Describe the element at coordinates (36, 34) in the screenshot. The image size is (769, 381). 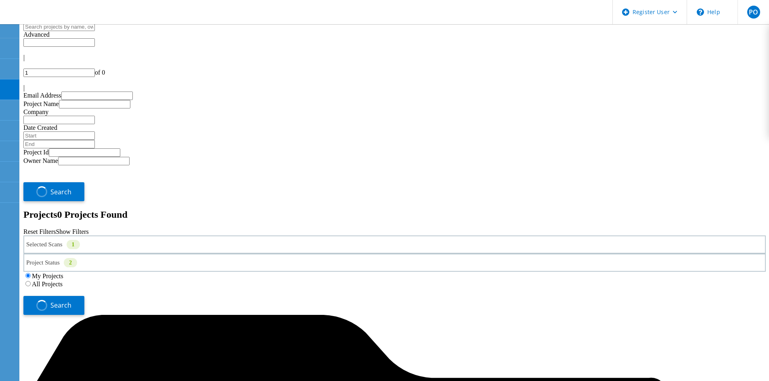
I see `span: Advanced` at that location.